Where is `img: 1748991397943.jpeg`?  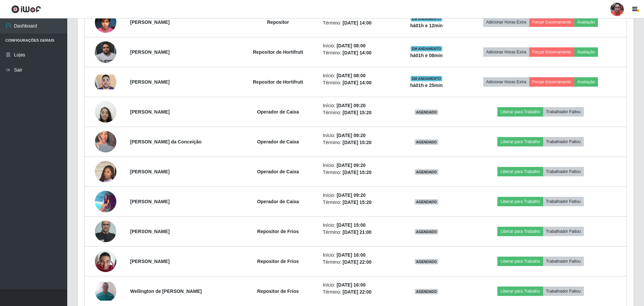
img: 1748991397943.jpeg is located at coordinates (106, 201).